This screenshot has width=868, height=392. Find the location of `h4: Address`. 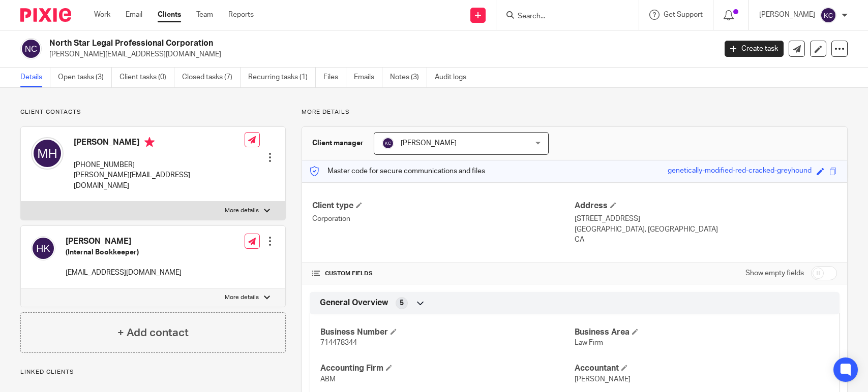

h4: Address is located at coordinates (706, 206).